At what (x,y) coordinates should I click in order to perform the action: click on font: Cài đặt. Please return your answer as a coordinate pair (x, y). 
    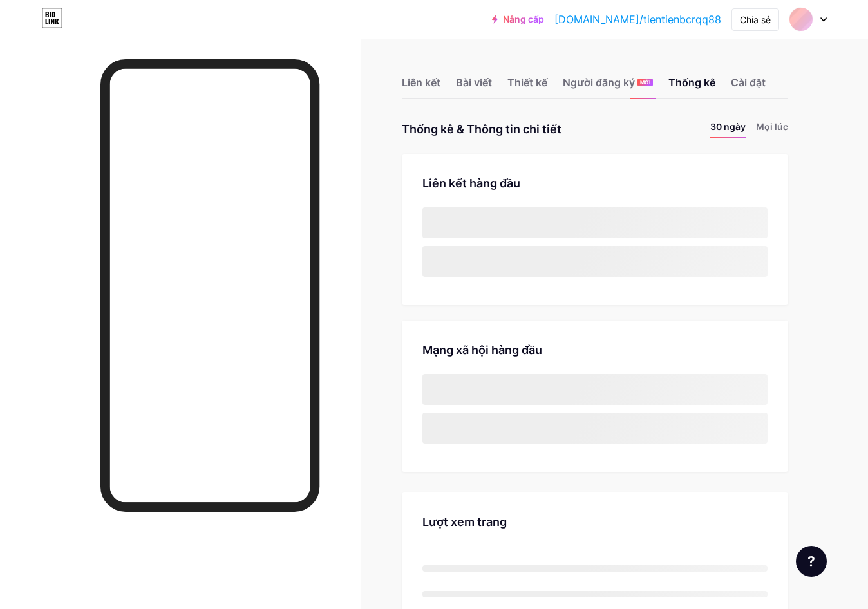
    Looking at the image, I should click on (748, 82).